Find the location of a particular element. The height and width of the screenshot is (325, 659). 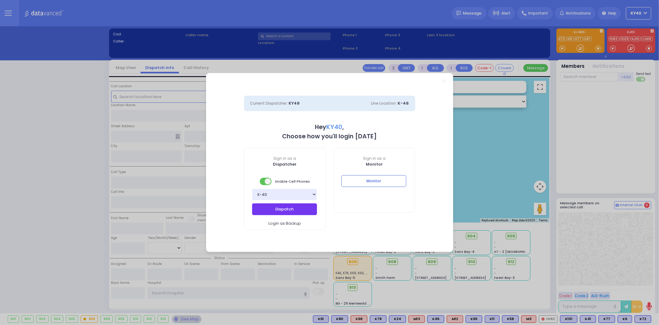

button: Dispatch is located at coordinates (285, 209).